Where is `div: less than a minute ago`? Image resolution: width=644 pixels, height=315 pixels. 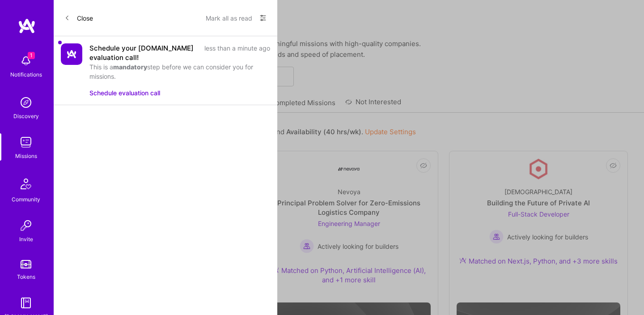 div: less than a minute ago is located at coordinates (237, 53).